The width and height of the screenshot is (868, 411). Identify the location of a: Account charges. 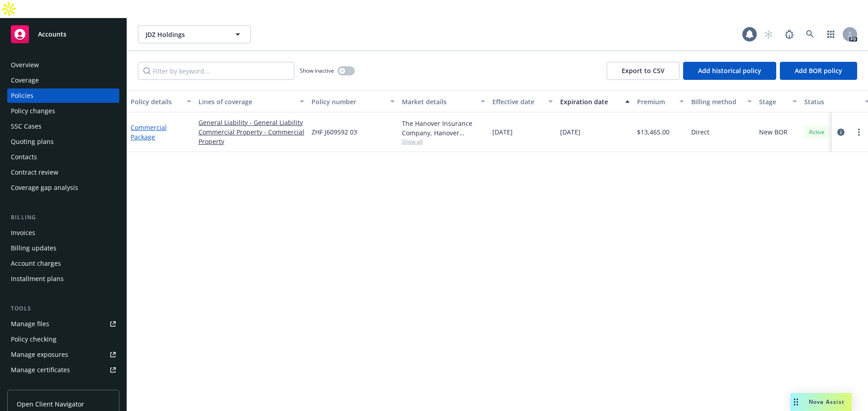
(64, 264).